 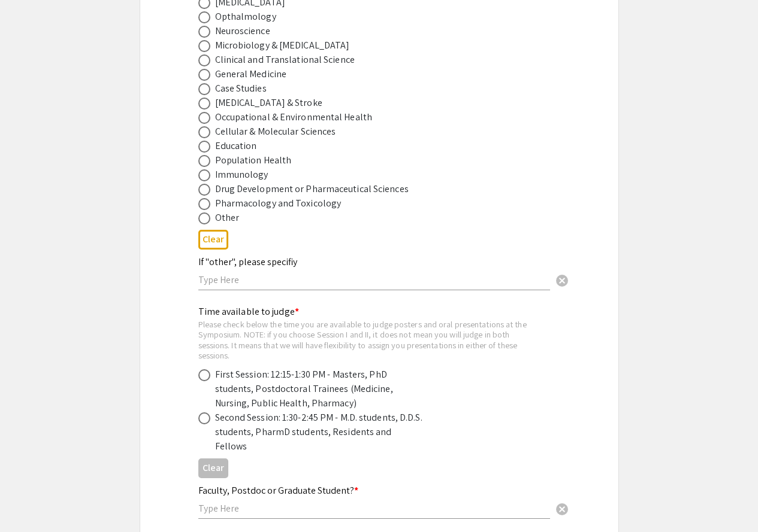 What do you see at coordinates (254, 161) in the screenshot?
I see `div: Population Health` at bounding box center [254, 161].